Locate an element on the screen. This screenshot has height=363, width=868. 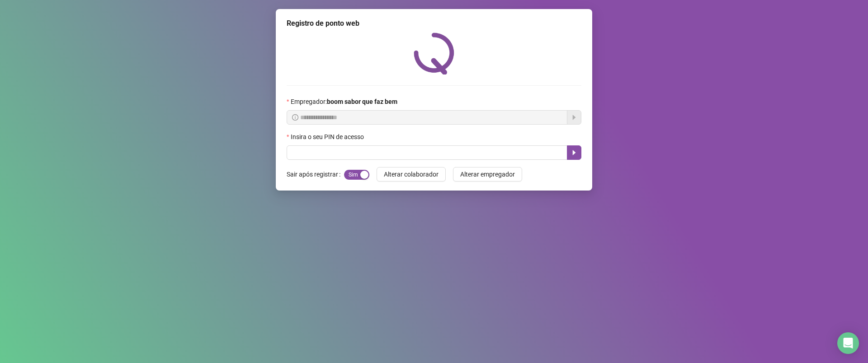
span: caret-right is located at coordinates (574, 153).